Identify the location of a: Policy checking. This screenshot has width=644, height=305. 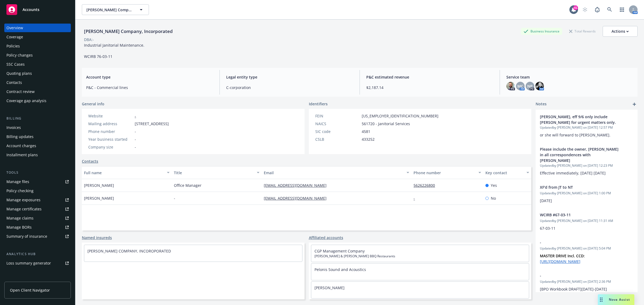
(37, 191).